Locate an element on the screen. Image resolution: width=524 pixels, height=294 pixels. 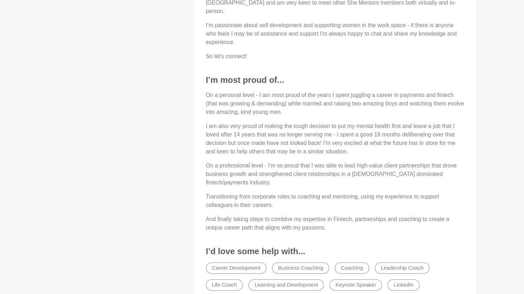
p: And finally taking steps to combine my expertise in Fintech, partnerships and coaching to create ... is located at coordinates (336, 223).